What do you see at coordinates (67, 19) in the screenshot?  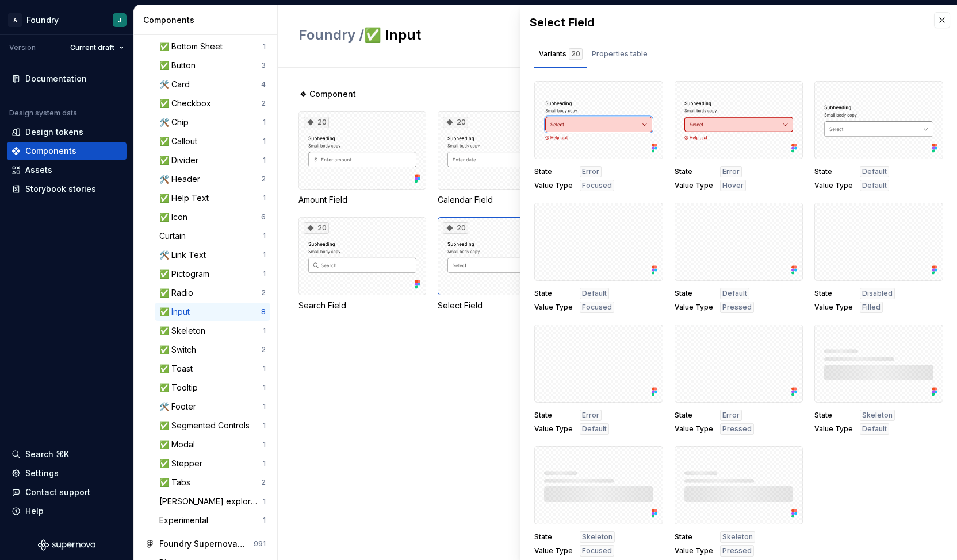 I see `button: AFoundryJ` at bounding box center [67, 19].